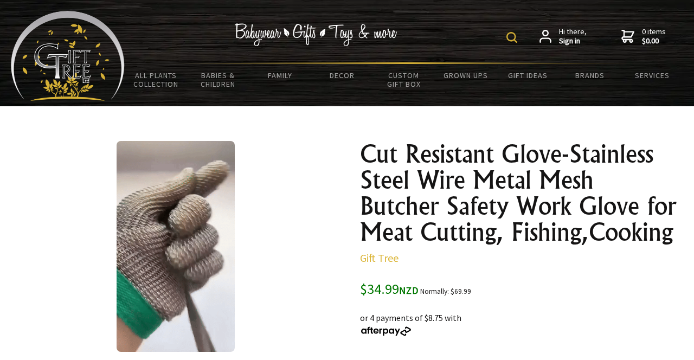 Image resolution: width=694 pixels, height=360 pixels. Describe the element at coordinates (590, 75) in the screenshot. I see `a: Brands` at that location.